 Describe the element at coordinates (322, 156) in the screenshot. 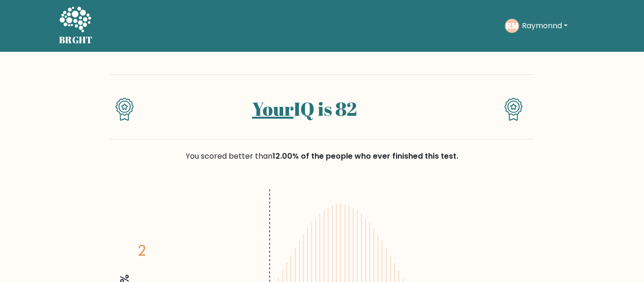

I see `div: You scored better than` at that location.